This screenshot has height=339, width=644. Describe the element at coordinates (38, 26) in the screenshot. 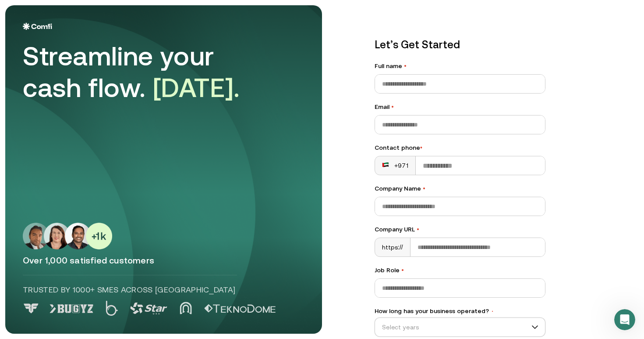

I see `img: Logo` at that location.